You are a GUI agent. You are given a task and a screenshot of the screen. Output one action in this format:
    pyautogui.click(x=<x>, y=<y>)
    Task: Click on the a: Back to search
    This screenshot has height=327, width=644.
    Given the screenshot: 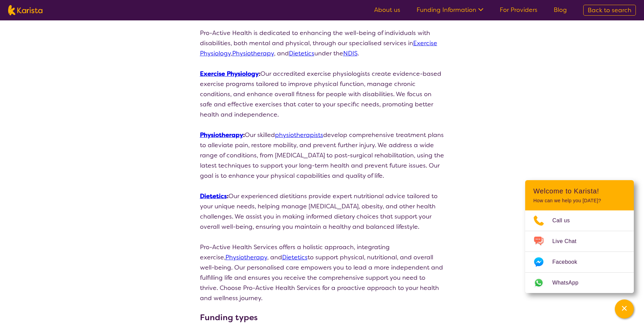 What is the action you would take?
    pyautogui.click(x=609, y=10)
    